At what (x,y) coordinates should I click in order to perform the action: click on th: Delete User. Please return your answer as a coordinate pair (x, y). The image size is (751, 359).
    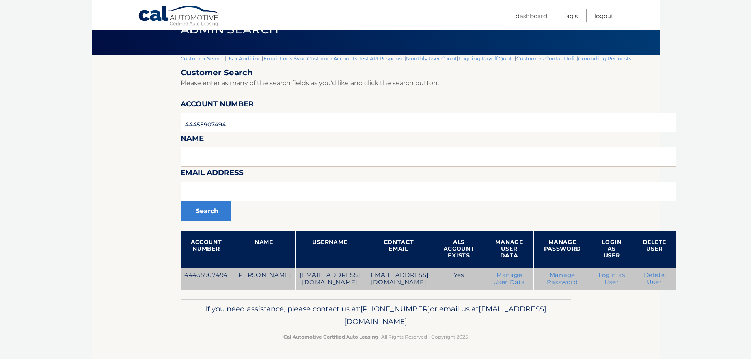
    Looking at the image, I should click on (654, 249).